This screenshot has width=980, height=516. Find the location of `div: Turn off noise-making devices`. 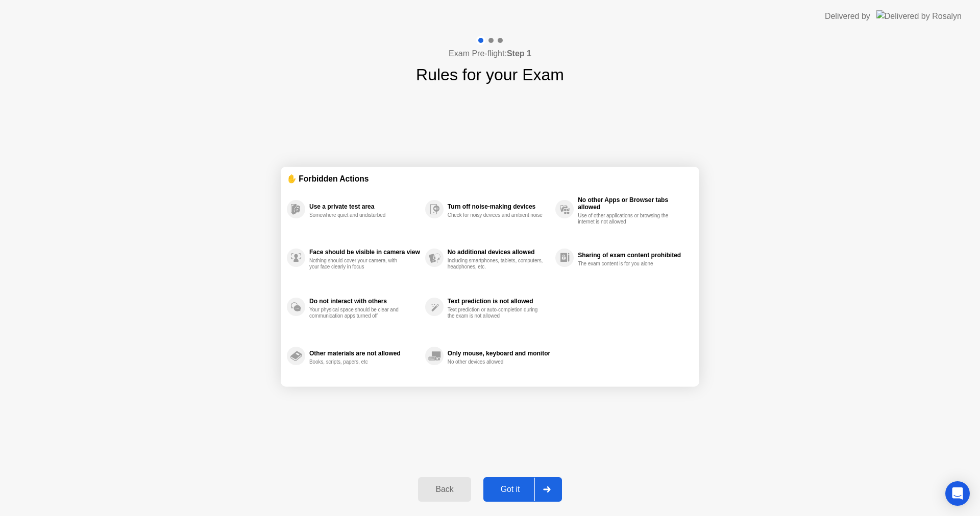

div: Turn off noise-making devices is located at coordinates (499, 207).